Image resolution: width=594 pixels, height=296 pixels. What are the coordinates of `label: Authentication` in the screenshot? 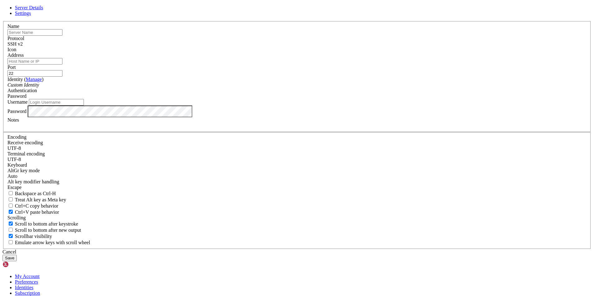 It's located at (22, 90).